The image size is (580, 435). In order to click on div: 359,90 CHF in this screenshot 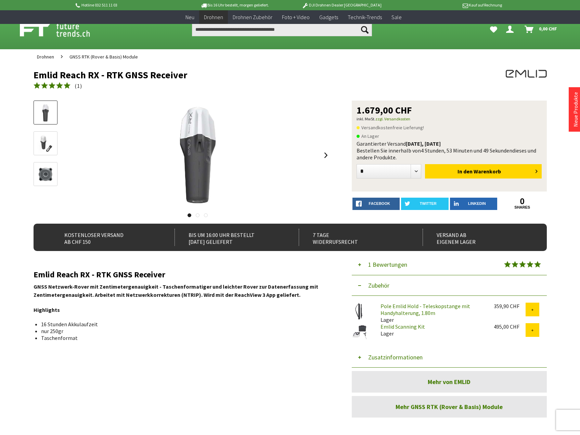, I will do `click(509, 306)`.